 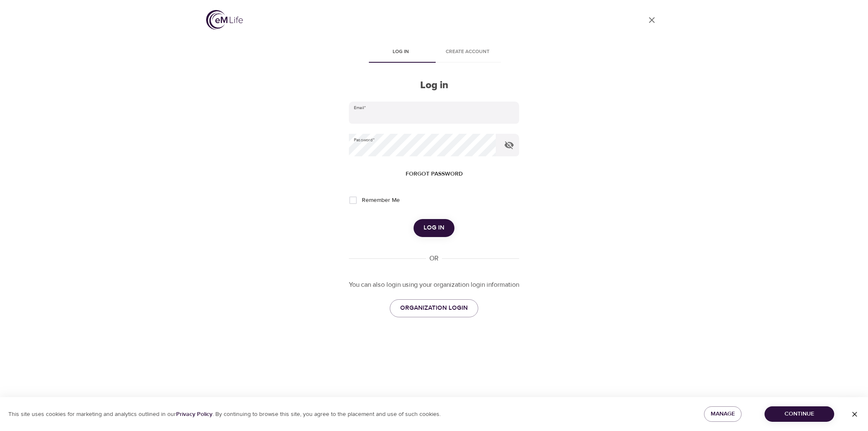 I want to click on a: ORGANIZATION LOGIN, so click(x=434, y=308).